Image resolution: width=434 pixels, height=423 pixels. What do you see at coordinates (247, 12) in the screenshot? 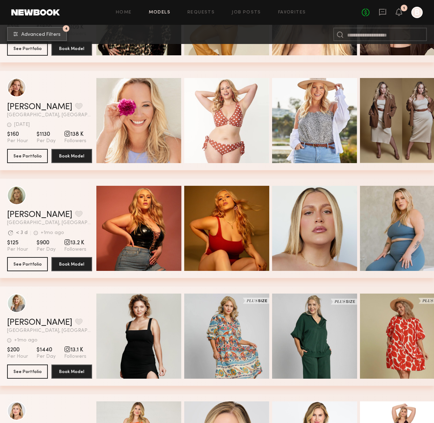
I see `a: Job Posts` at bounding box center [247, 12].